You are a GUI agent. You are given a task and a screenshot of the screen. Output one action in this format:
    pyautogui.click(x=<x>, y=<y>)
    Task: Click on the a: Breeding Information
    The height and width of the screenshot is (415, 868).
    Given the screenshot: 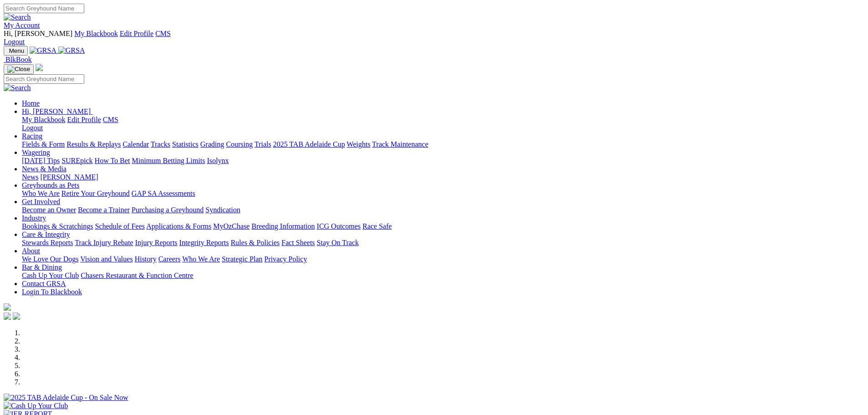 What is the action you would take?
    pyautogui.click(x=282, y=225)
    